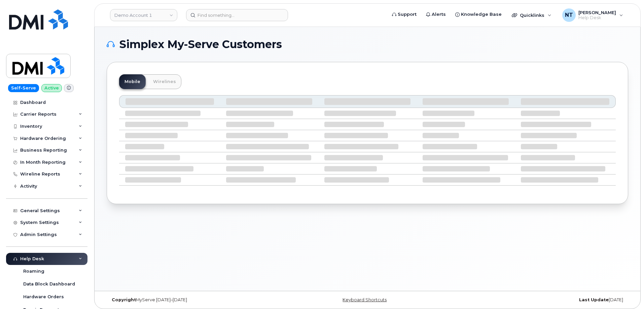  Describe the element at coordinates (164, 82) in the screenshot. I see `a: Wirelines` at that location.